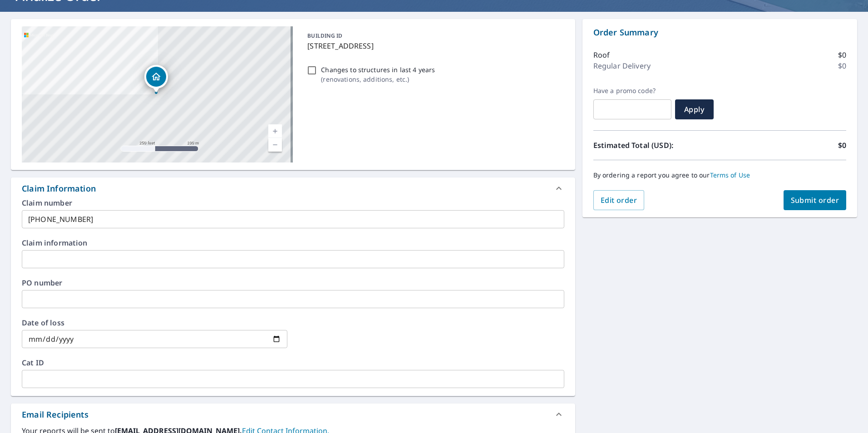 This screenshot has width=868, height=433. I want to click on button: Edit order, so click(619, 200).